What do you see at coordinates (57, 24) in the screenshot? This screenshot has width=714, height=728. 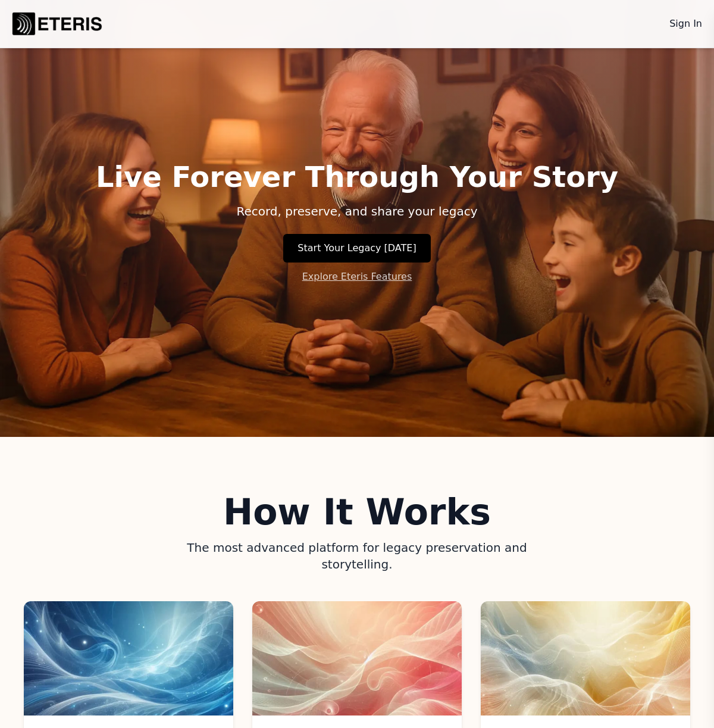 I see `img: Eteris Life Logo` at bounding box center [57, 24].